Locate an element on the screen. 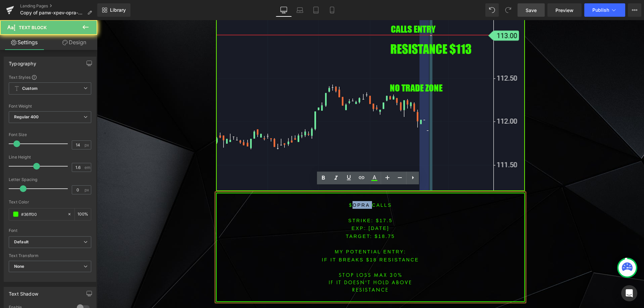  i: Default is located at coordinates (21, 242).